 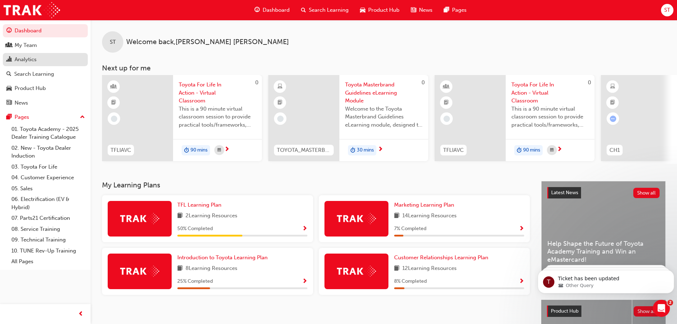 I want to click on a: 02. New - Toyota Dealer Induction, so click(x=48, y=152).